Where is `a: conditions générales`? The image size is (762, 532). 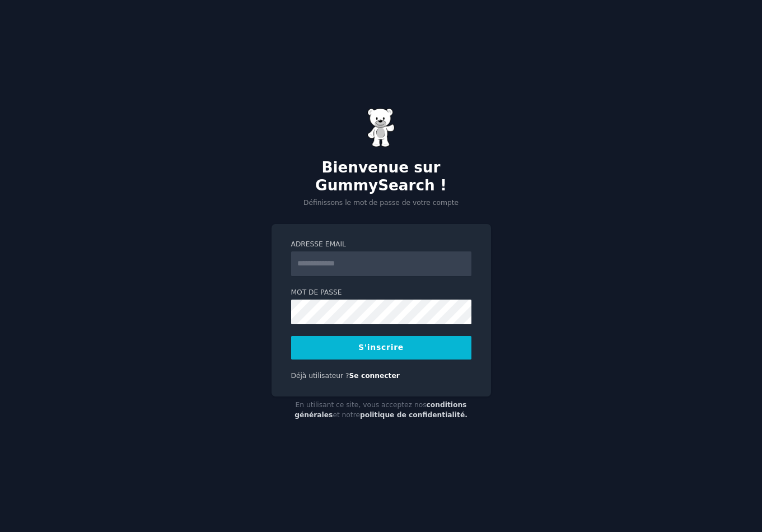
a: conditions générales is located at coordinates (380, 410).